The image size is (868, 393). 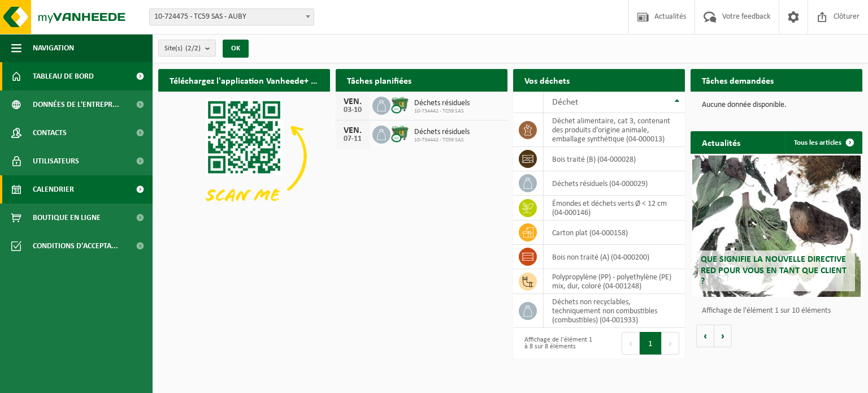 I want to click on td: déchet alimentaire, cat 3, contenant des produits d'origine animale, emballage synthétique (04-00..., so click(x=614, y=130).